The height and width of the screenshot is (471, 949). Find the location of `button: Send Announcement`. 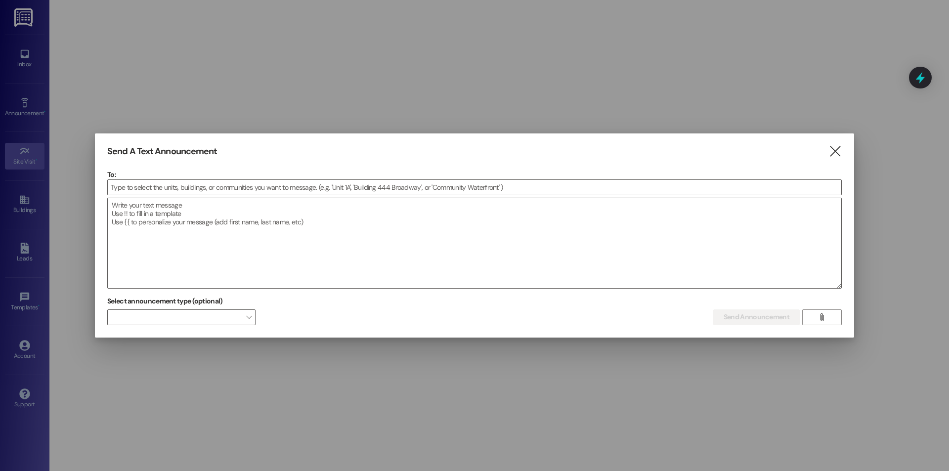

button: Send Announcement is located at coordinates (756, 317).